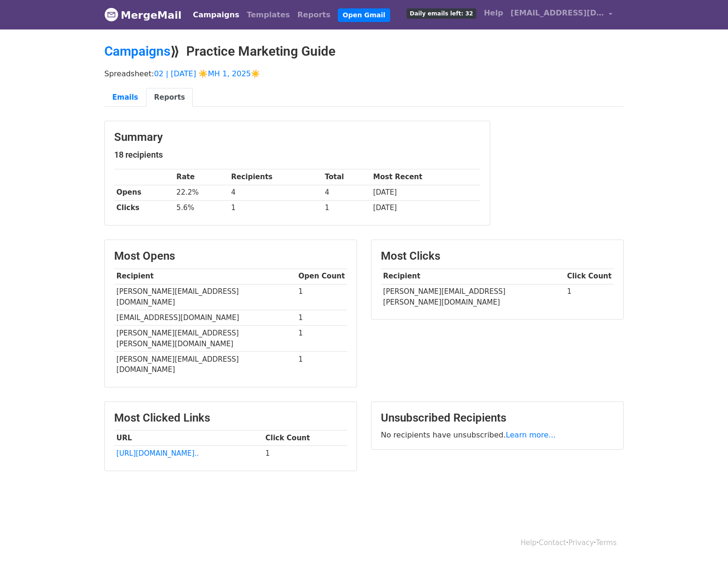 This screenshot has width=728, height=561. I want to click on th: Most Recent, so click(426, 177).